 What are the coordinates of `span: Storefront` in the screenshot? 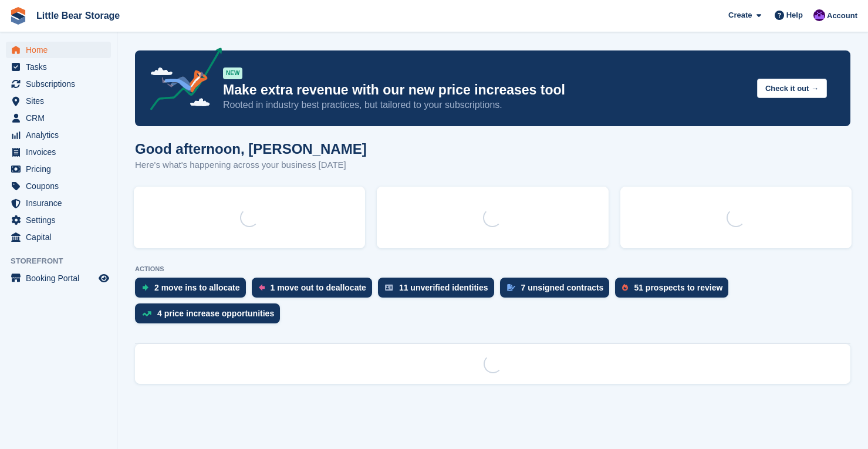 It's located at (63, 261).